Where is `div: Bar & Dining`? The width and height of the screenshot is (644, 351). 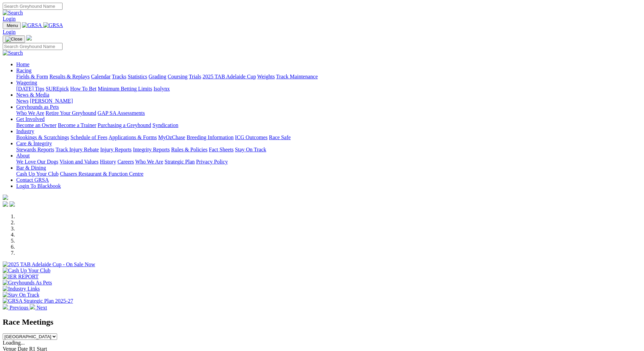 div: Bar & Dining is located at coordinates (329, 174).